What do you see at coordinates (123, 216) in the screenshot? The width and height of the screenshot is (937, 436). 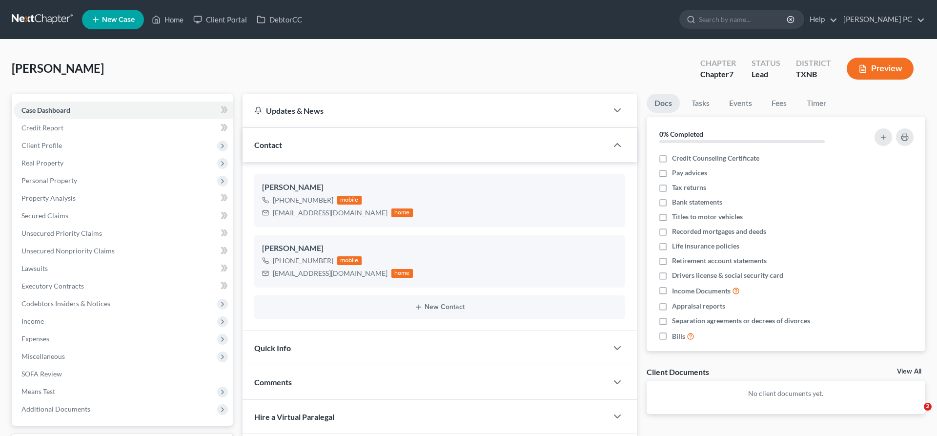 I see `a: Secured Claims` at bounding box center [123, 216].